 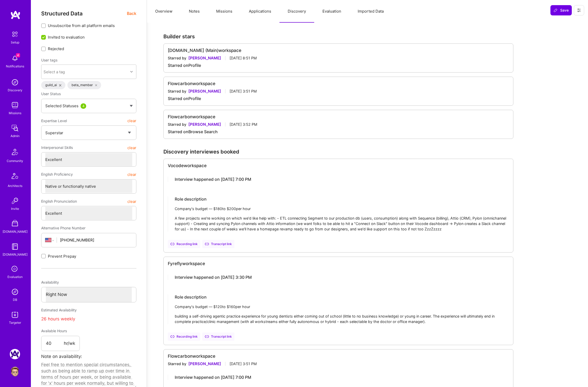 What do you see at coordinates (15, 42) in the screenshot?
I see `div: Setup` at bounding box center [15, 42].